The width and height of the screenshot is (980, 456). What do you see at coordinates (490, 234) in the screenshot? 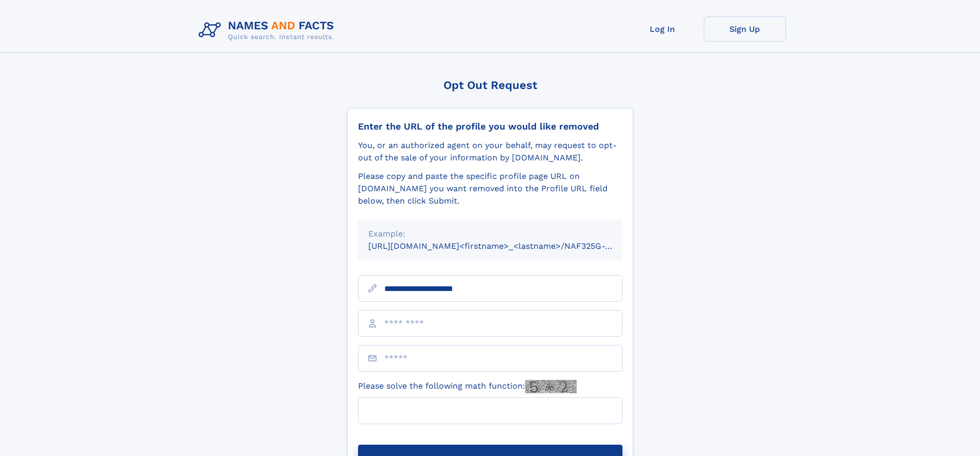
I see `div: Example:` at bounding box center [490, 234].